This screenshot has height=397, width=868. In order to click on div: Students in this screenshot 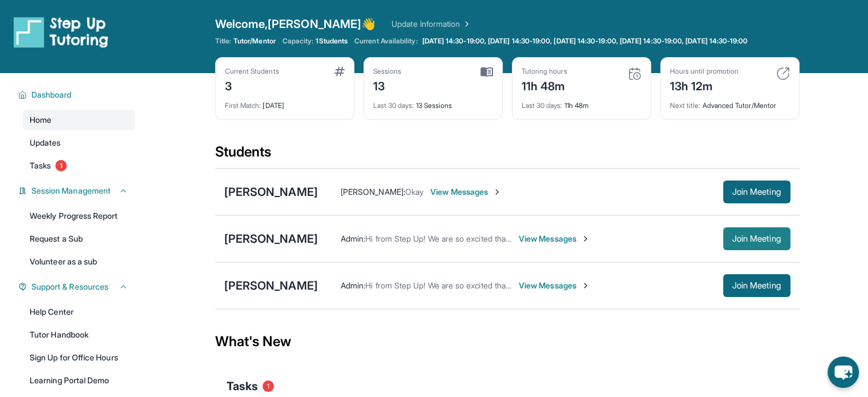, I will do `click(507, 155)`.